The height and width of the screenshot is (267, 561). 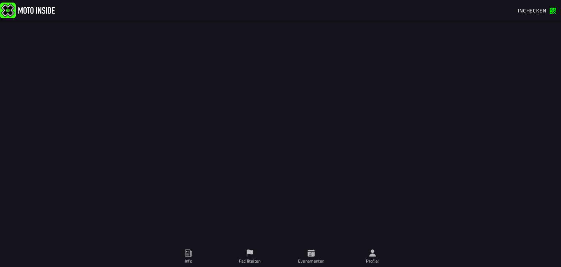 What do you see at coordinates (250, 261) in the screenshot?
I see `ion-label: Faciliteiten` at bounding box center [250, 261].